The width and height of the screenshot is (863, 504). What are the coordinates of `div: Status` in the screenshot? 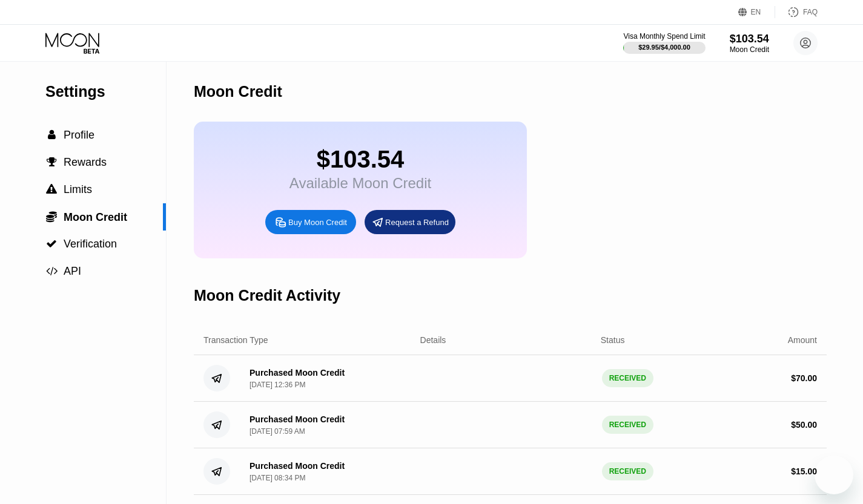 It's located at (613, 340).